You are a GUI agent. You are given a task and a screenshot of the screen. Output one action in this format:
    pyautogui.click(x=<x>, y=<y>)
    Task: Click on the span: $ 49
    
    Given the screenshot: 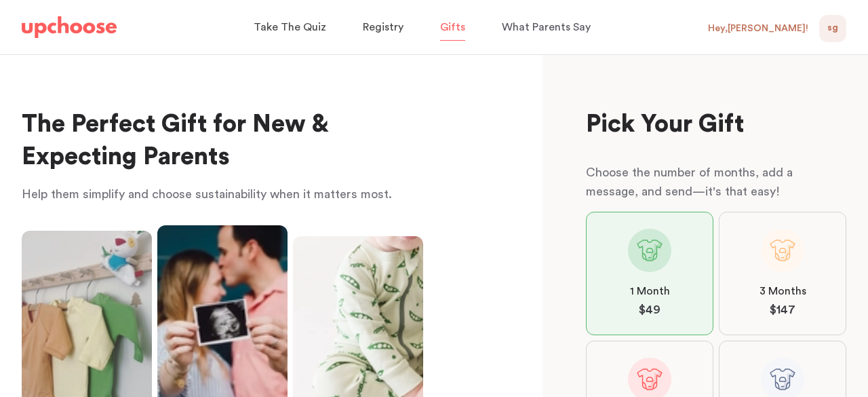 What is the action you would take?
    pyautogui.click(x=650, y=310)
    